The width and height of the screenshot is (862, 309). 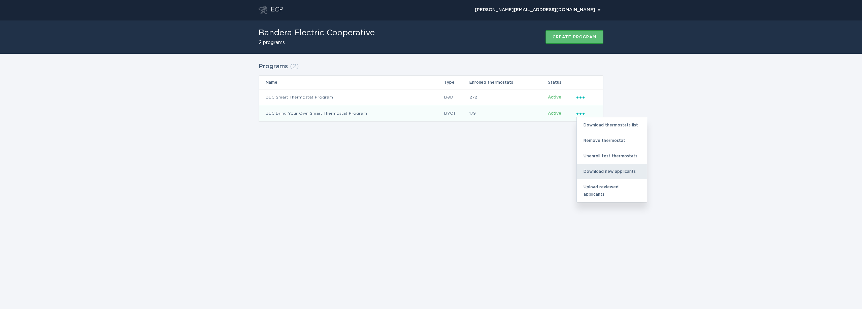 I want to click on button: Create program, so click(x=574, y=37).